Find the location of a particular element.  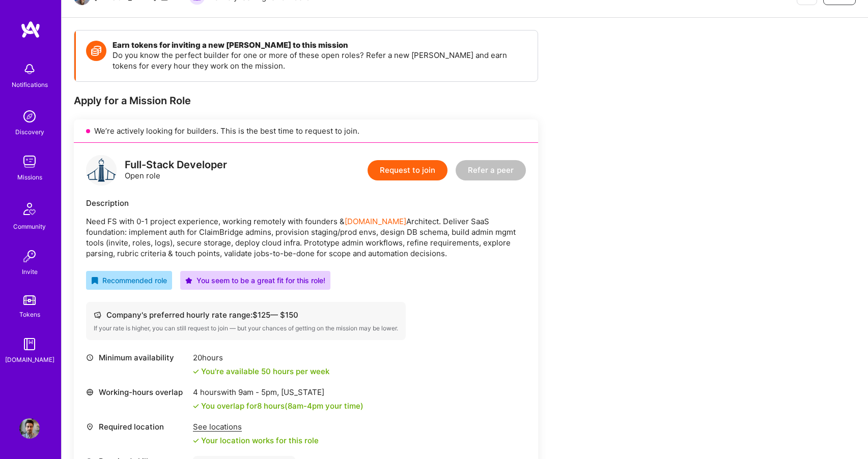

div: Description is located at coordinates (306, 203).